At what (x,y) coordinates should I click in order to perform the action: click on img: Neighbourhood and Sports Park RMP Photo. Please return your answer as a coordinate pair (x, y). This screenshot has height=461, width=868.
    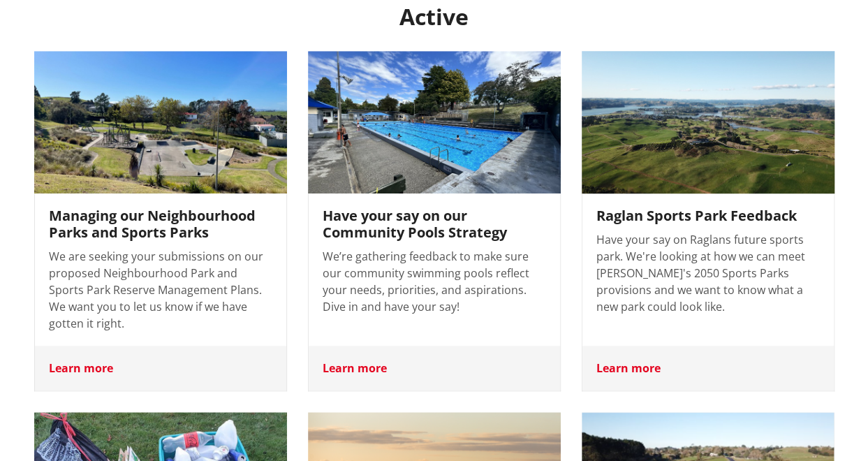
    Looking at the image, I should click on (160, 122).